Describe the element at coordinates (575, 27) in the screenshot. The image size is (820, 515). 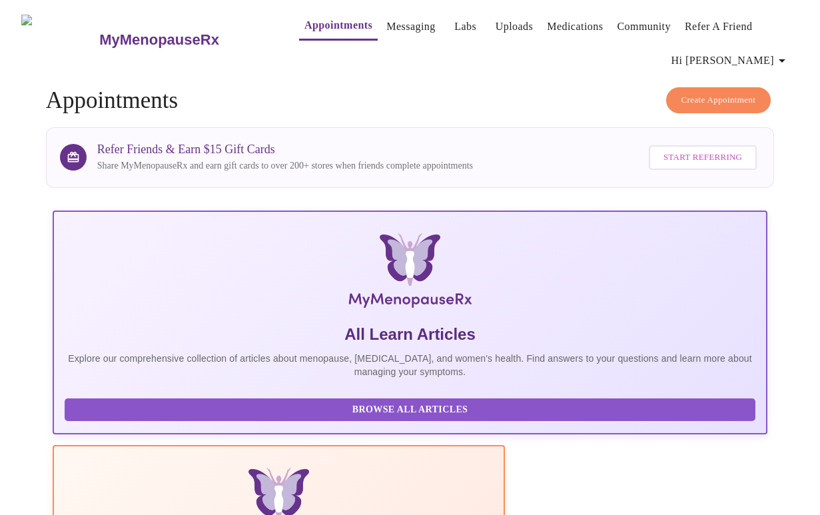
I see `button: Medications` at that location.